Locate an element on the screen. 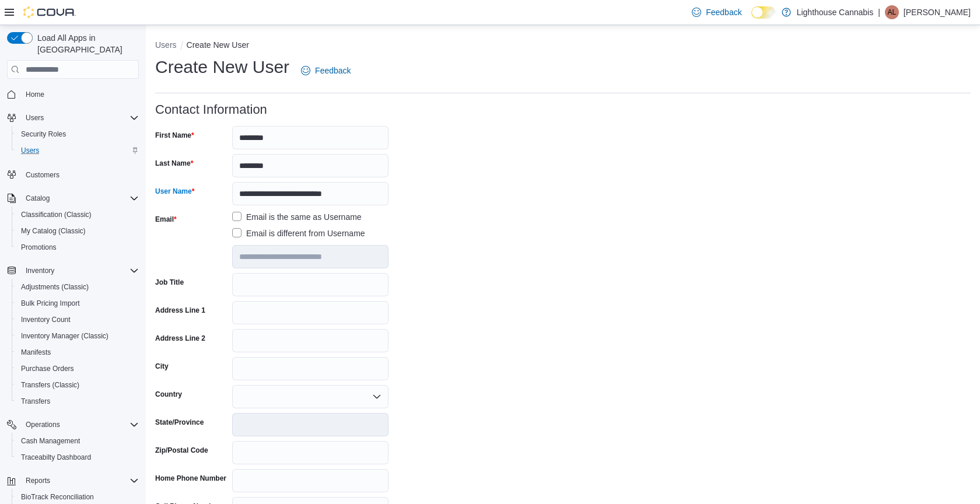 This screenshot has height=504, width=980. div: Agnes Li is located at coordinates (892, 12).